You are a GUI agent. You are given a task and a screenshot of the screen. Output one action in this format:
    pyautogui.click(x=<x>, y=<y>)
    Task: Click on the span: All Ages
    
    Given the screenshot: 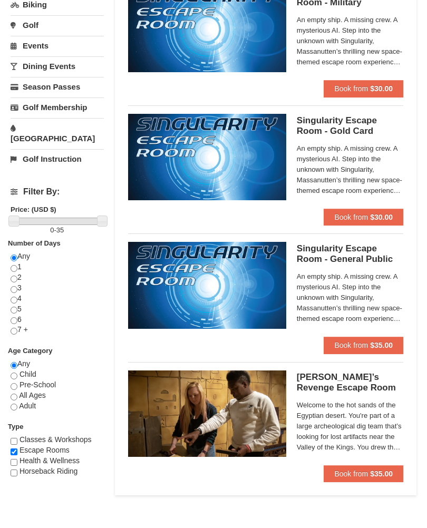 What is the action you would take?
    pyautogui.click(x=32, y=395)
    